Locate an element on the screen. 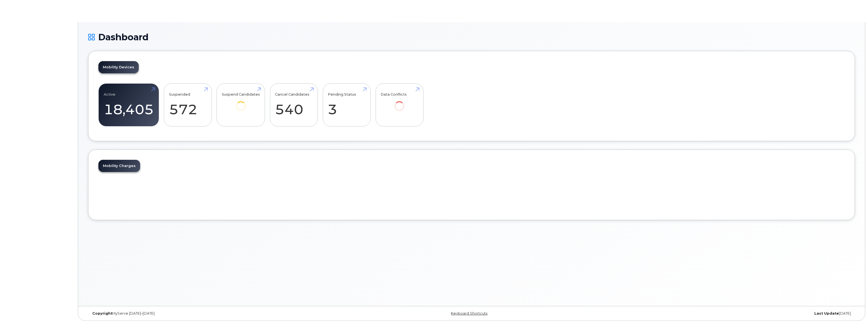 This screenshot has width=868, height=321. a: Mobility Devices is located at coordinates (118, 68).